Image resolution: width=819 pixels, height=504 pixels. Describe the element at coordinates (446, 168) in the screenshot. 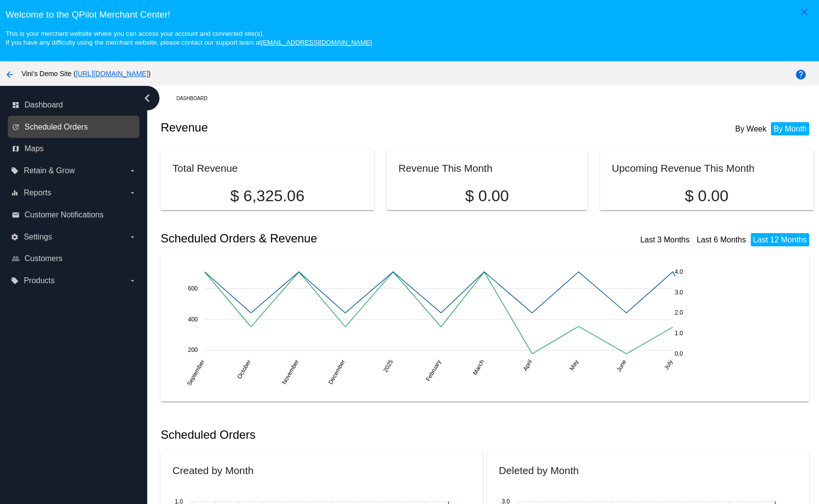

I see `h2: Revenue This Month` at that location.